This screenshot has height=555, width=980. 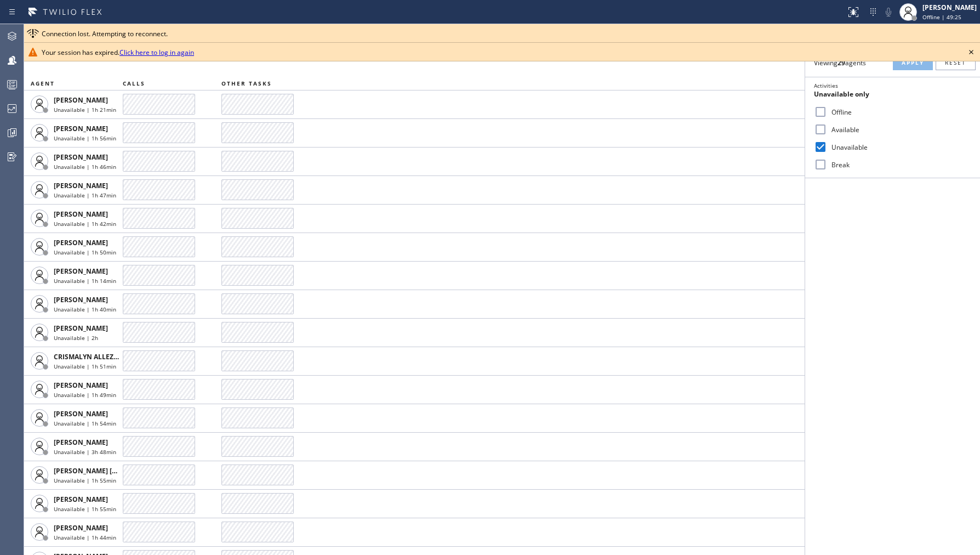 I want to click on span: Unavailable | 3h 48min, so click(x=85, y=452).